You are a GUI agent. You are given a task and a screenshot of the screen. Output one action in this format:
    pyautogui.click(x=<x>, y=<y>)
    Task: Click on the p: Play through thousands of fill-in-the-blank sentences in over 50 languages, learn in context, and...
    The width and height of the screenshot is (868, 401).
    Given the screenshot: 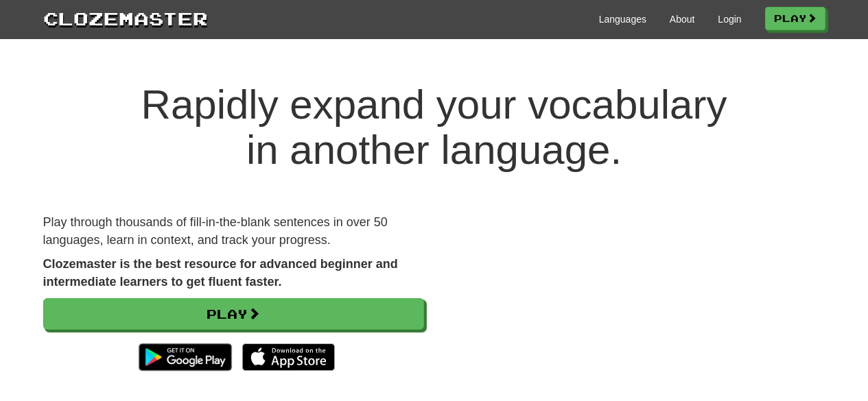 What is the action you would take?
    pyautogui.click(x=234, y=231)
    